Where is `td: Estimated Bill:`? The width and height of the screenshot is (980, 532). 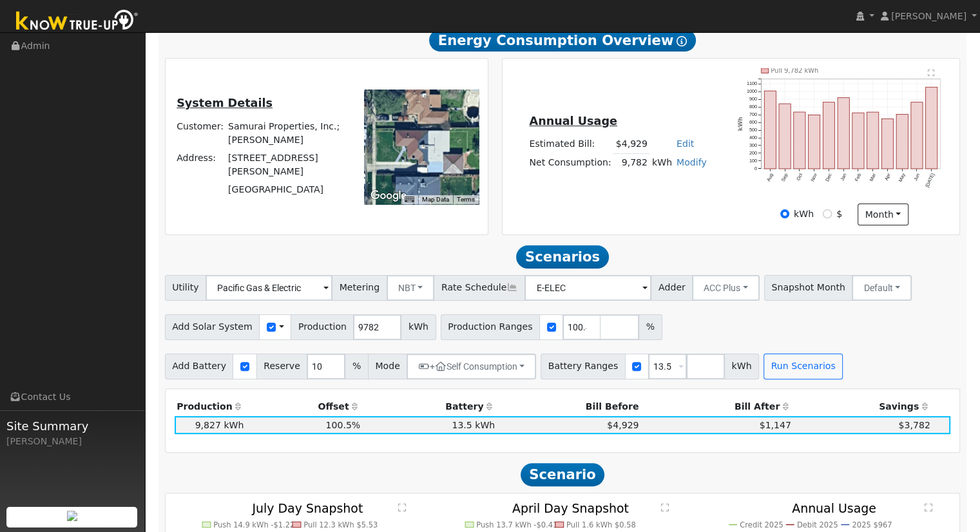 td: Estimated Bill: is located at coordinates (571, 145).